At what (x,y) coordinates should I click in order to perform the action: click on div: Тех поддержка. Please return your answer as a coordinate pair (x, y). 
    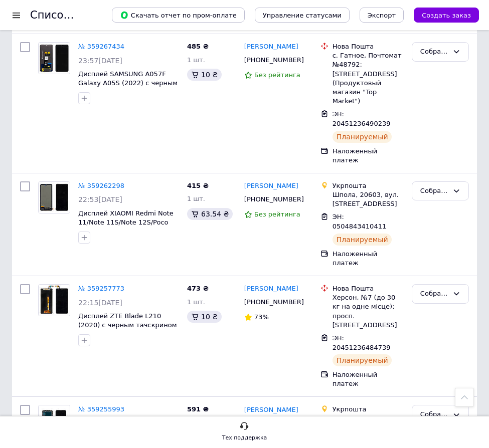
    Looking at the image, I should click on (245, 438).